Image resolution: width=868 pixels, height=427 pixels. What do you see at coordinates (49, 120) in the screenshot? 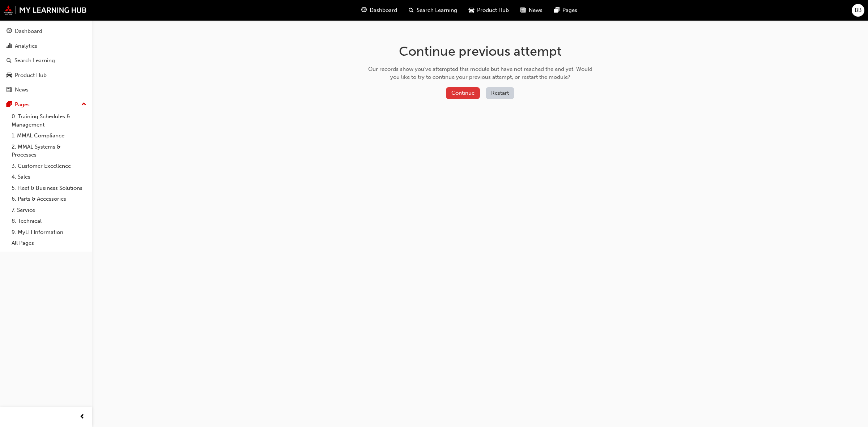
I see `a: 0. Training Schedules & Management` at bounding box center [49, 120].